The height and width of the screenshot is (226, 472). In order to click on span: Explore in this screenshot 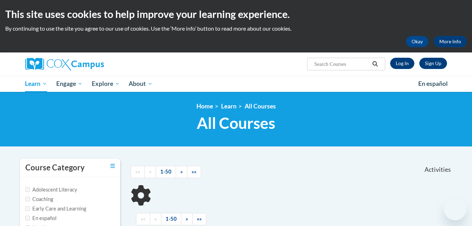, I will do `click(106, 84)`.